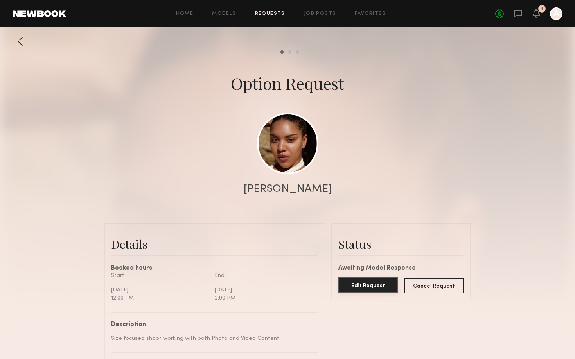 The height and width of the screenshot is (359, 575). What do you see at coordinates (185, 14) in the screenshot?
I see `a: Home` at bounding box center [185, 14].